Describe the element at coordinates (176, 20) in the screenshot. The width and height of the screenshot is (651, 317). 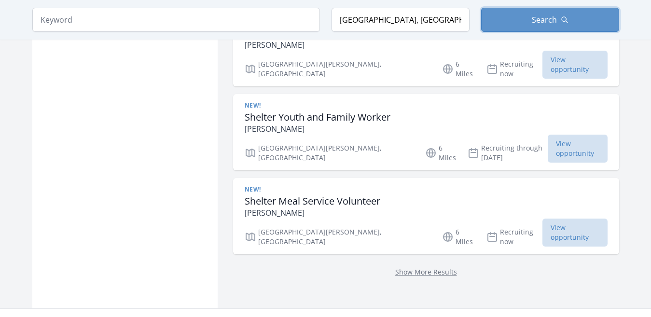
I see `input: Keyword` at that location.